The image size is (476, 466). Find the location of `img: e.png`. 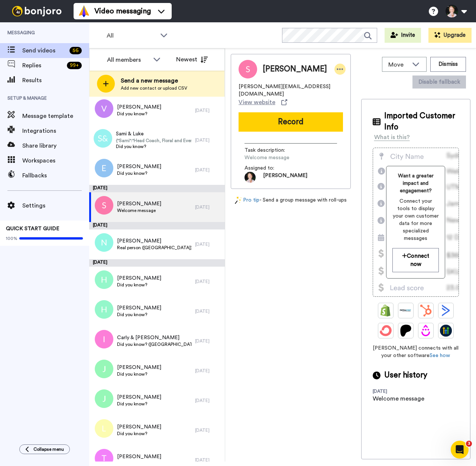

img: e.png is located at coordinates (104, 168).